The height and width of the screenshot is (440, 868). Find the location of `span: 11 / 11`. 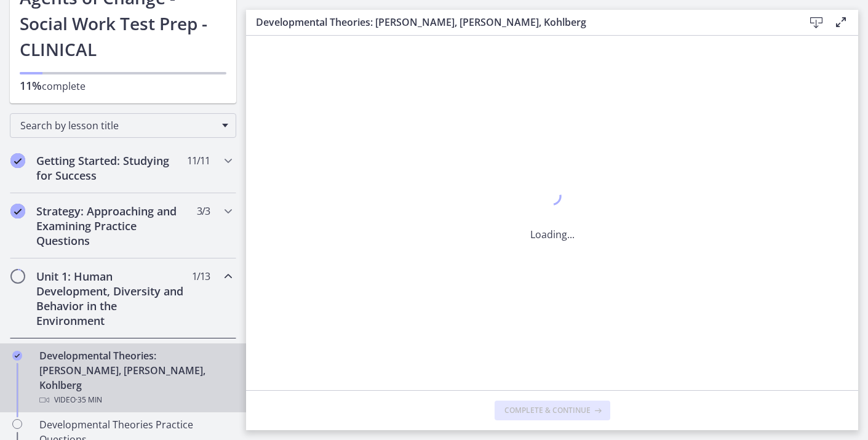

span: 11 / 11 is located at coordinates (198, 161).